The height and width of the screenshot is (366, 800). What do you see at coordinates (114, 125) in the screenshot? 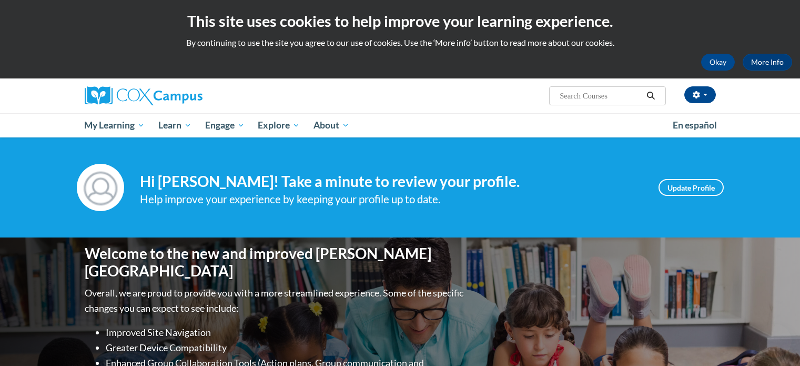
I see `span: My Learning` at bounding box center [114, 125].